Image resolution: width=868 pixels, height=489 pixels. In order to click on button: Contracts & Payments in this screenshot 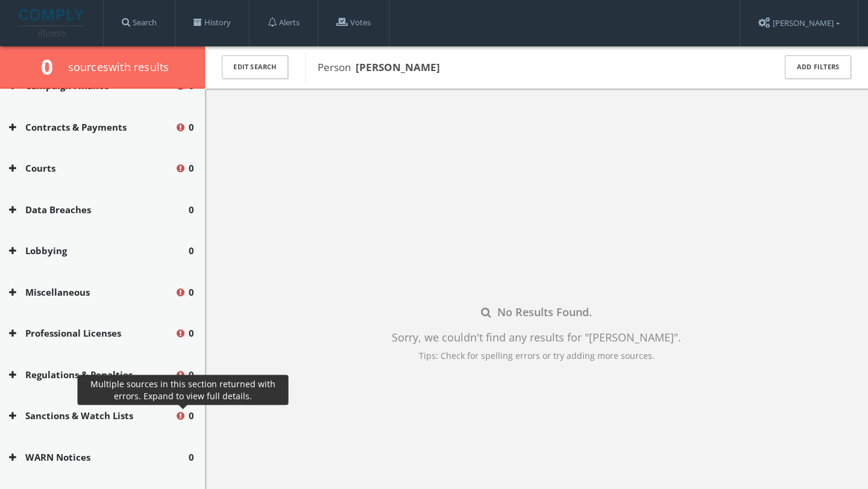, I will do `click(92, 127)`.